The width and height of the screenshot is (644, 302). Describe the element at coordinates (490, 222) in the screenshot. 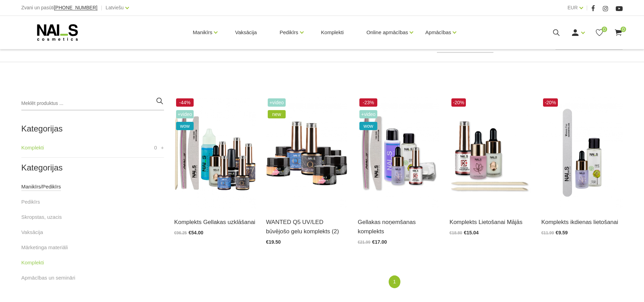

I see `a: Komplekts Lietošanai Mājās` at that location.